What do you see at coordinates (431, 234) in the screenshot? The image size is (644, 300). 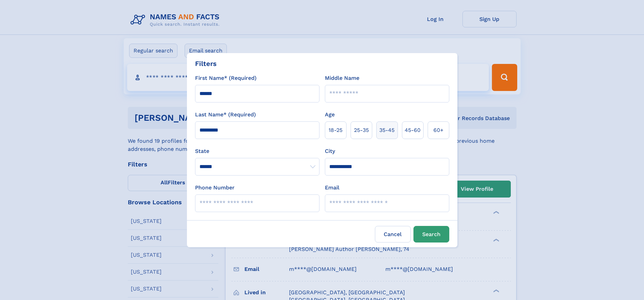 I see `button: Search` at bounding box center [431, 234].